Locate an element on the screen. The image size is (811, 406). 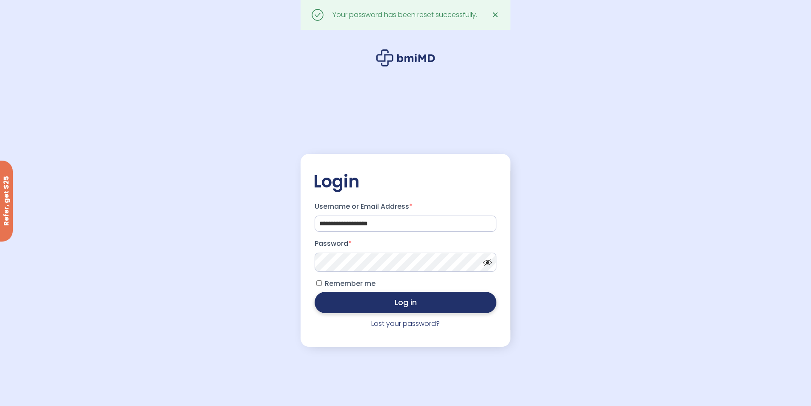
label: Password is located at coordinates (405, 244).